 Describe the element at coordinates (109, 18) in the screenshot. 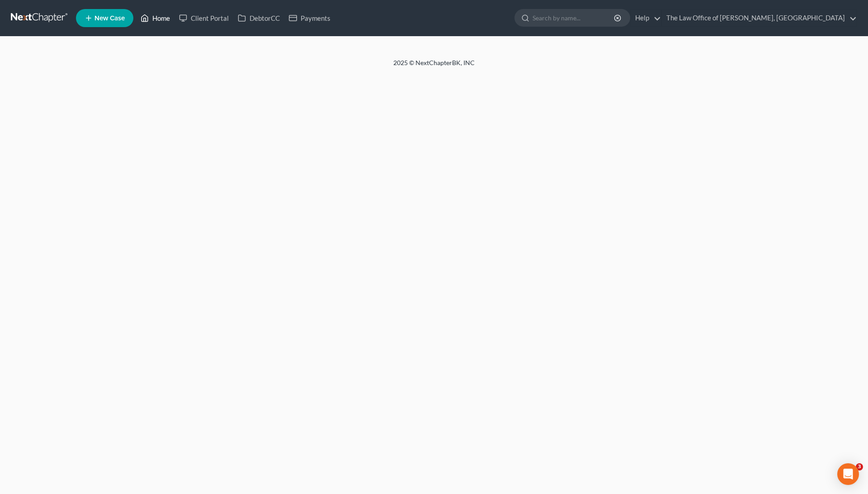

I see `span: New Case` at that location.